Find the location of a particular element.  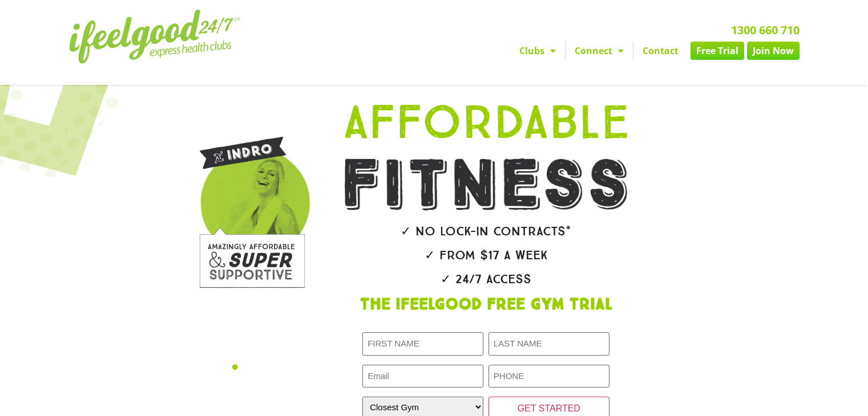

h1: The IfeelGood Free Gym Trial is located at coordinates (486, 305).